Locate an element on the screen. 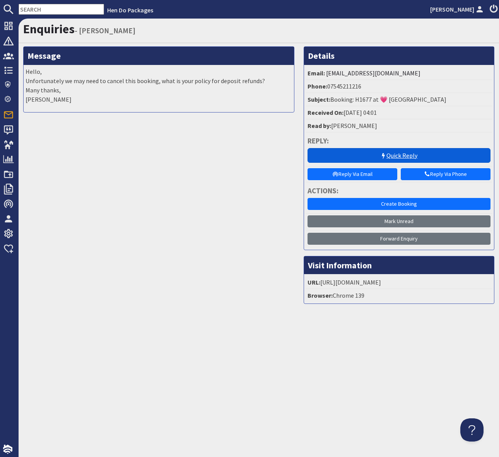 Image resolution: width=499 pixels, height=457 pixels. strong: URL: is located at coordinates (314, 282).